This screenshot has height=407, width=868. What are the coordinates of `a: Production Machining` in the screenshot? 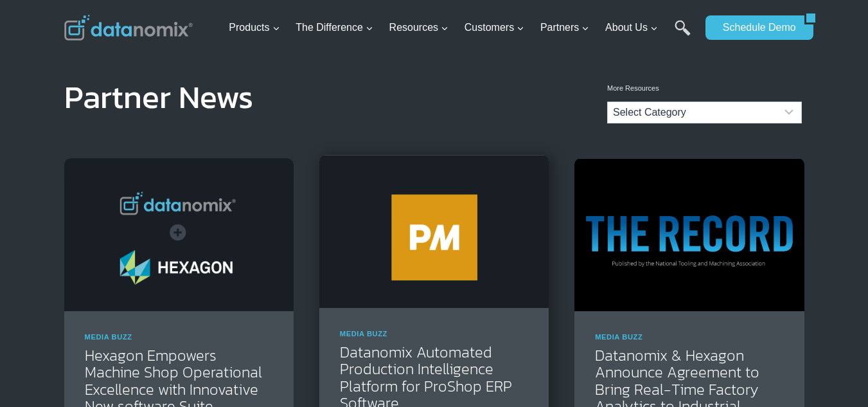 It's located at (434, 231).